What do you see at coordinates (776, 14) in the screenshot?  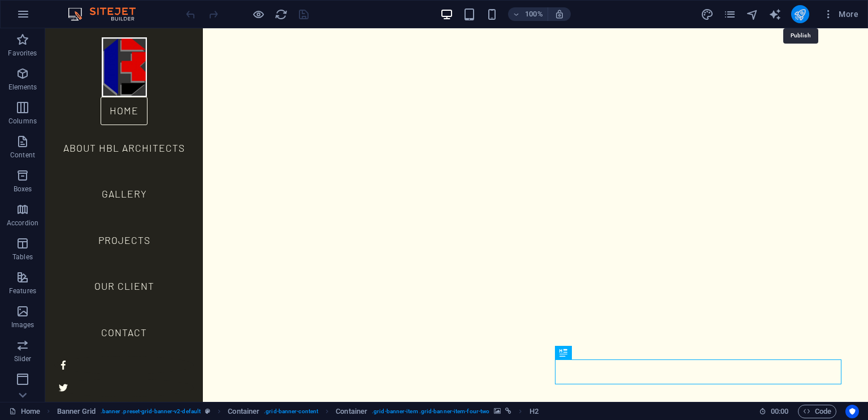 I see `button: text_generator` at bounding box center [776, 14].